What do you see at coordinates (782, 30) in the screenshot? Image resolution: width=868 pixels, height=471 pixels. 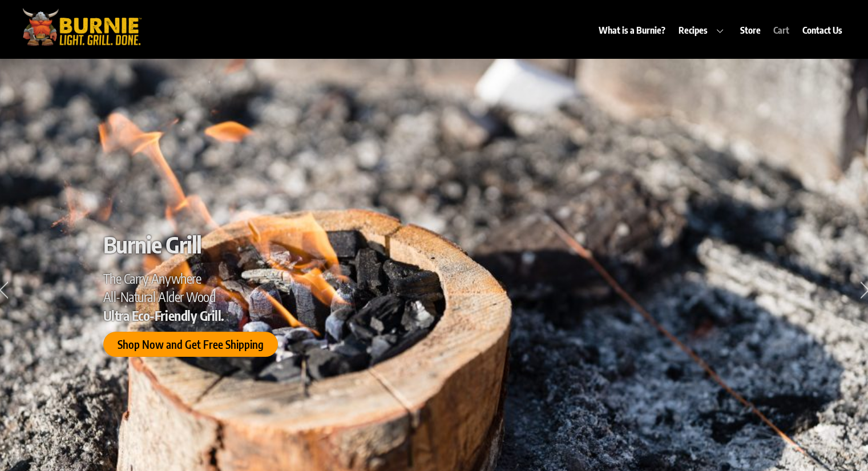 I see `a: Cart` at bounding box center [782, 30].